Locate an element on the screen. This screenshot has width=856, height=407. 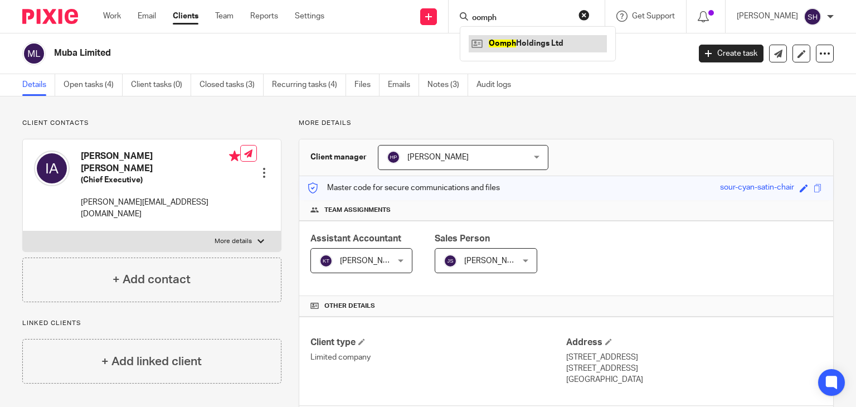
p: Linked clients is located at coordinates (152, 323).